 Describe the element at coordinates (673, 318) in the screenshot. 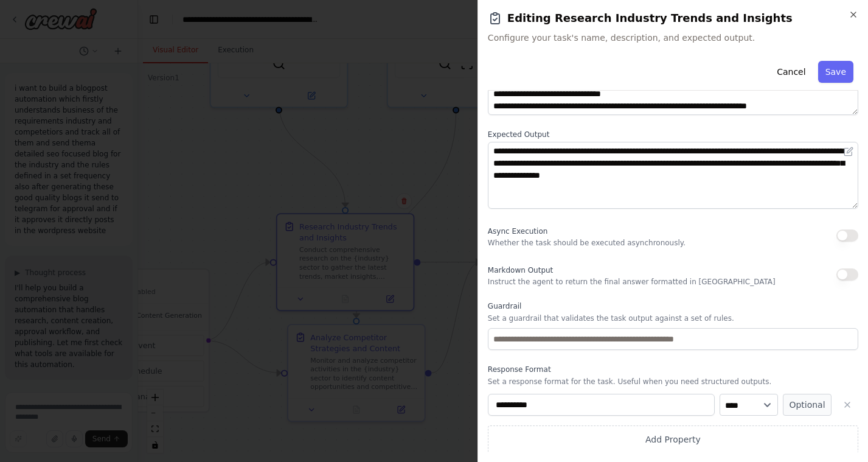

I see `p: Set a guardrail that validates the task output against a set of rules.` at that location.